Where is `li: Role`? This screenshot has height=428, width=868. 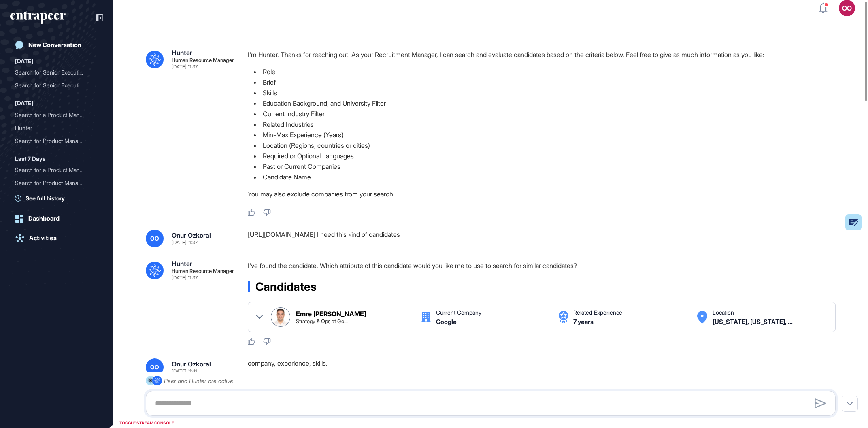
li: Role is located at coordinates (545, 72).